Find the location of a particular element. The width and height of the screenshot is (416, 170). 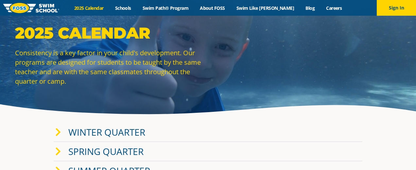

a: Blog is located at coordinates (310, 8).